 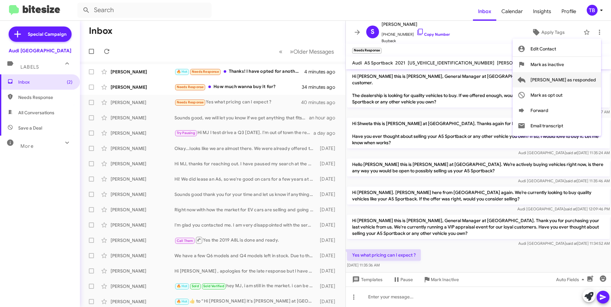 What do you see at coordinates (557, 126) in the screenshot?
I see `button: Email transcript` at bounding box center [557, 126].